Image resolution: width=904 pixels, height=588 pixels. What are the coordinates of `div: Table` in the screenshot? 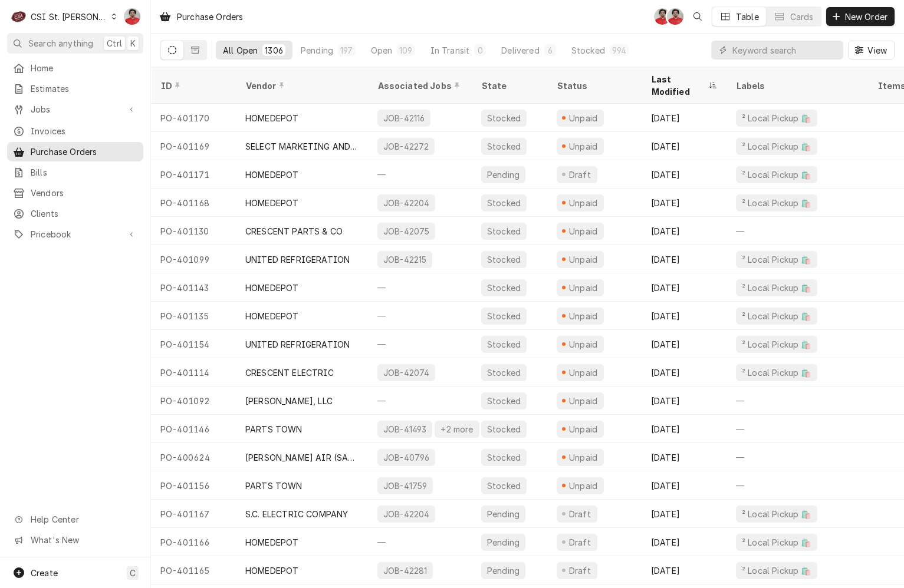 It's located at (747, 16).